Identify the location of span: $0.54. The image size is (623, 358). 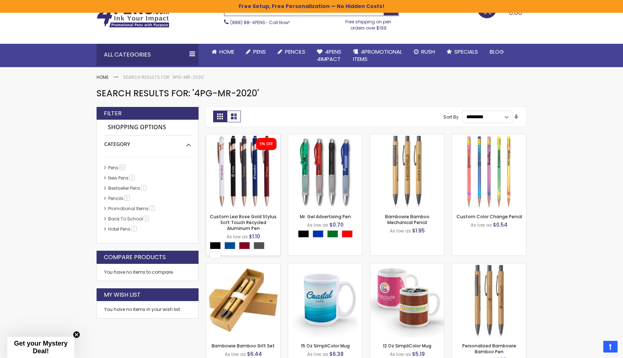
(501, 225).